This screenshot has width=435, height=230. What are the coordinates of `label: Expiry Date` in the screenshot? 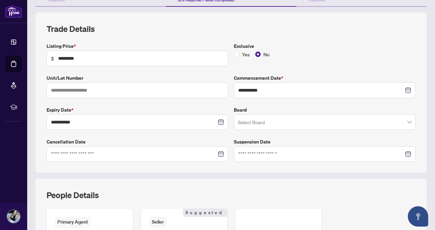 It's located at (137, 110).